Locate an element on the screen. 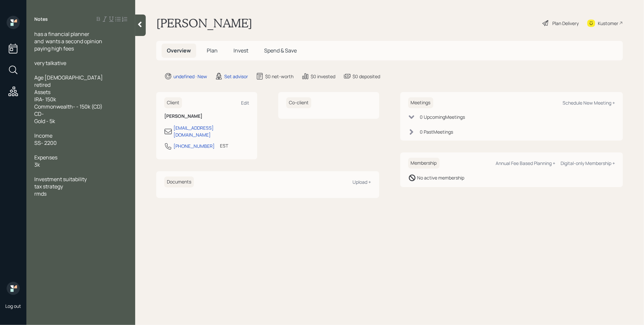  span: Spend & Save is located at coordinates (280, 51).